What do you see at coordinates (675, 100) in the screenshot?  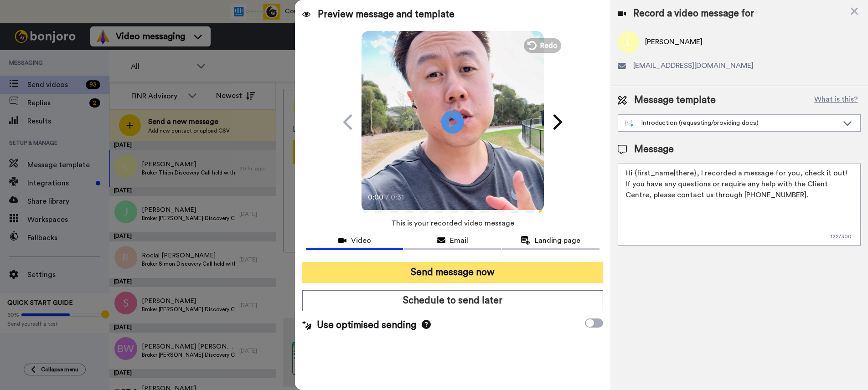 I see `span: Message template` at bounding box center [675, 100].